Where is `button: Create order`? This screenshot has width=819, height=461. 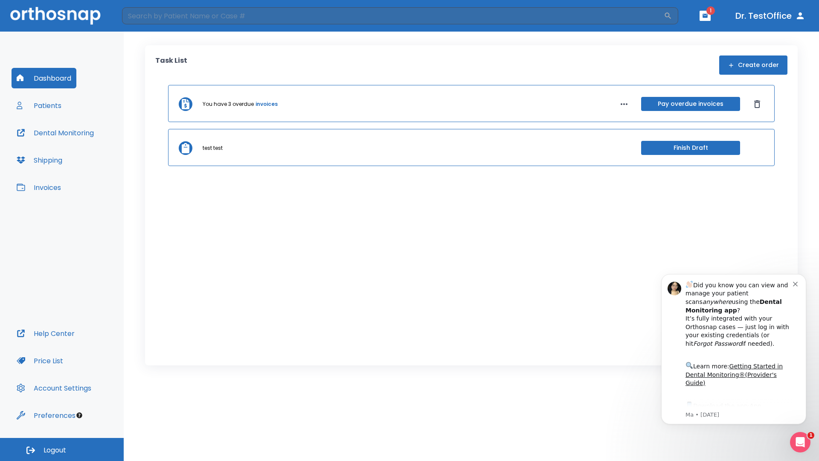
button: Create order is located at coordinates (753, 65).